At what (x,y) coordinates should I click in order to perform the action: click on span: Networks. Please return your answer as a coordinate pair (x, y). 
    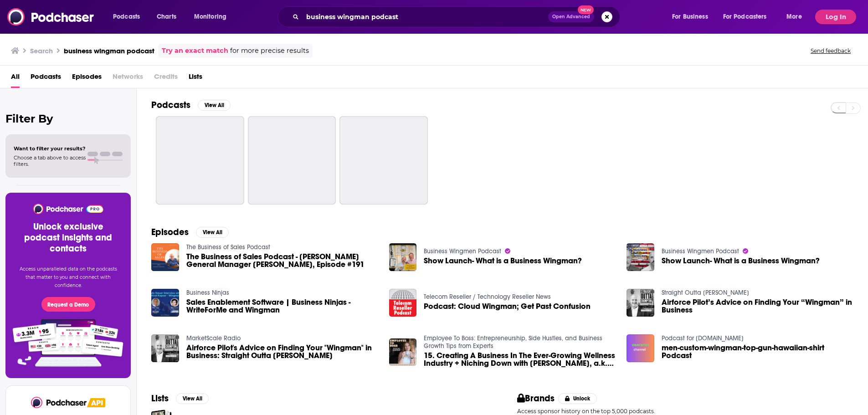
    Looking at the image, I should click on (127, 78).